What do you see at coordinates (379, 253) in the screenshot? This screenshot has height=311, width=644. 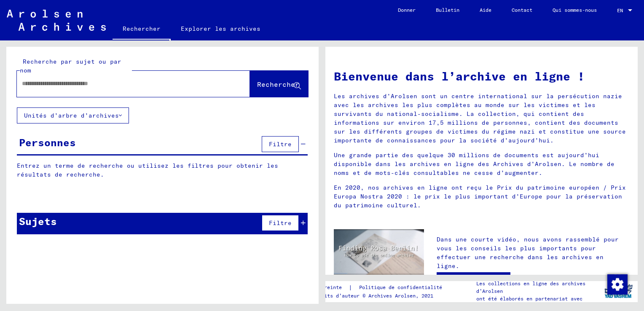 I see `img: video.jpg` at bounding box center [379, 253].